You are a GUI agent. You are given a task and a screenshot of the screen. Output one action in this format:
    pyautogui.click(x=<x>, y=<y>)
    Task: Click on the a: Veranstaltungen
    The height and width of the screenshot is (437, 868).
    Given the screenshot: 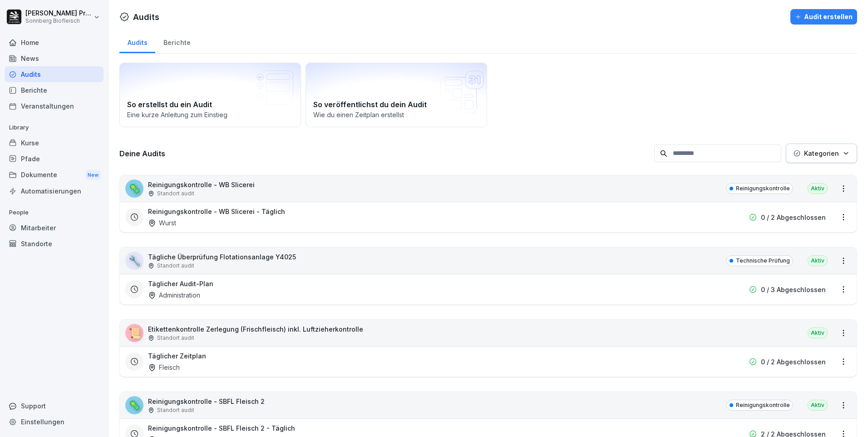 What is the action you would take?
    pyautogui.click(x=54, y=106)
    